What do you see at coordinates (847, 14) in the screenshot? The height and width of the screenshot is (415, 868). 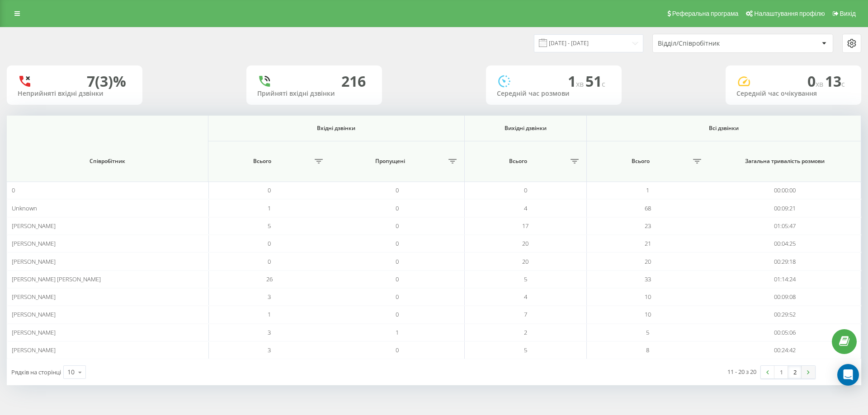 I see `span: Вихід` at bounding box center [847, 14].